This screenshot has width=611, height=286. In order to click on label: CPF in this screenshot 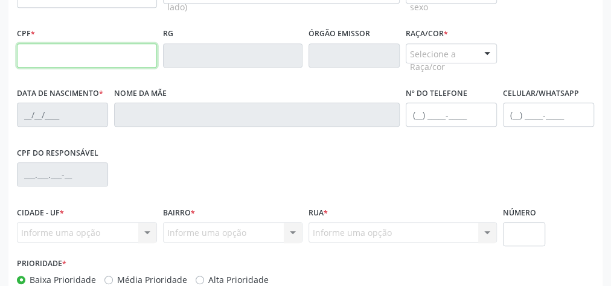, I will do `click(26, 34)`.